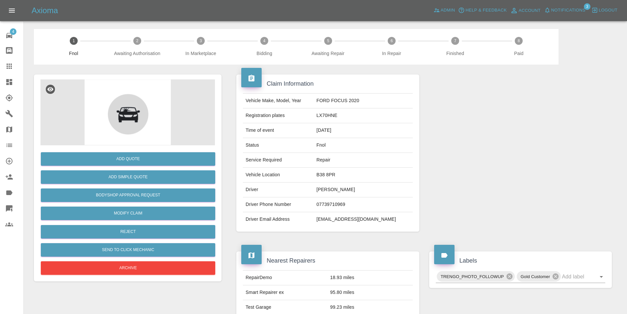  What do you see at coordinates (73, 53) in the screenshot?
I see `span: Fnol` at bounding box center [73, 53].